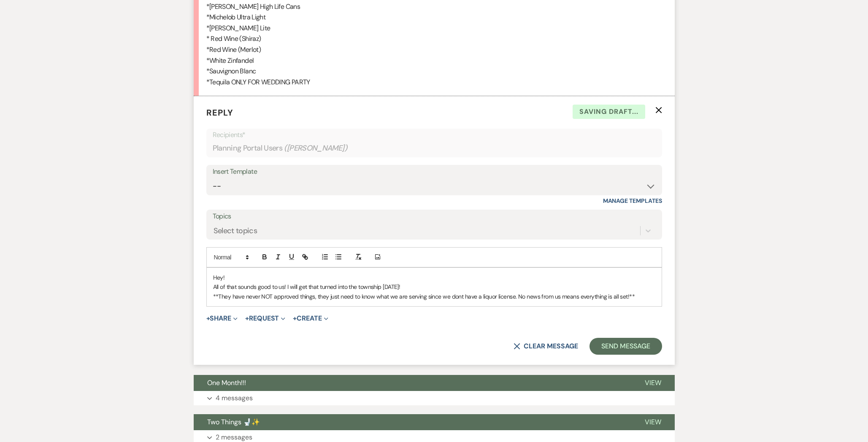 The height and width of the screenshot is (442, 868). I want to click on p: **They have never NOT approved things, they just need to know what we are serving since we dont h..., so click(434, 297).